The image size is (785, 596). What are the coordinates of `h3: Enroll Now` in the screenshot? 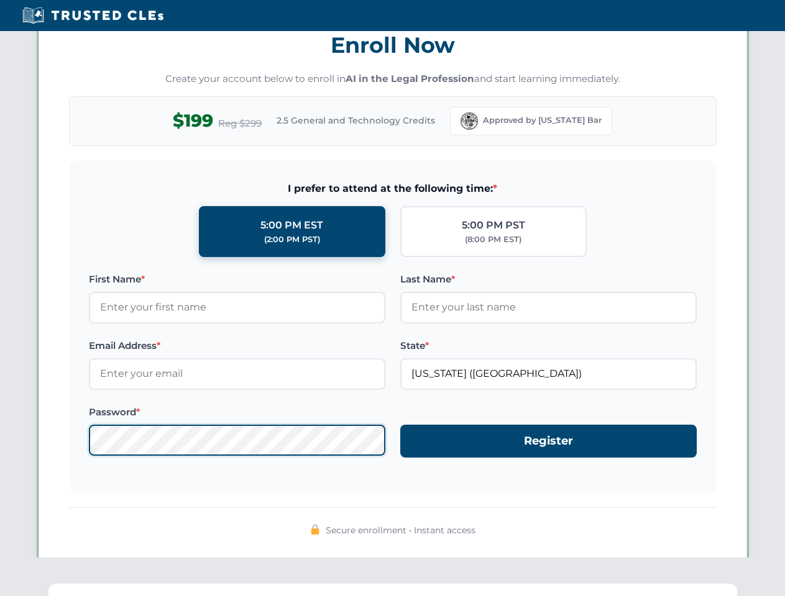 It's located at (393, 45).